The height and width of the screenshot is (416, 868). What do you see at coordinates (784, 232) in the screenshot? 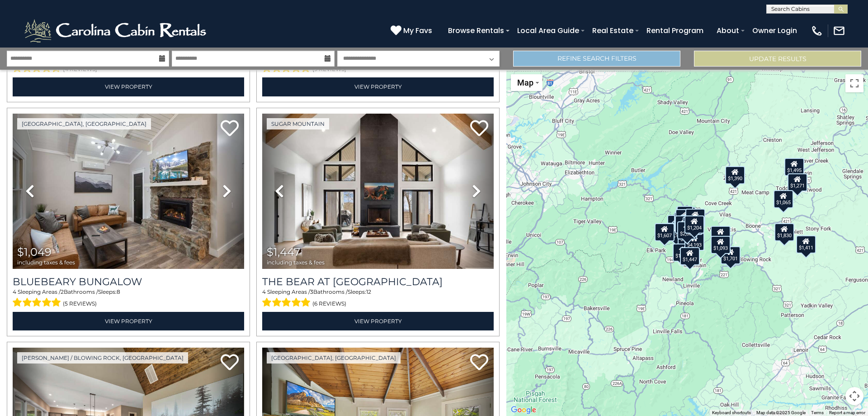
I see `div: $1,830` at bounding box center [784, 232].